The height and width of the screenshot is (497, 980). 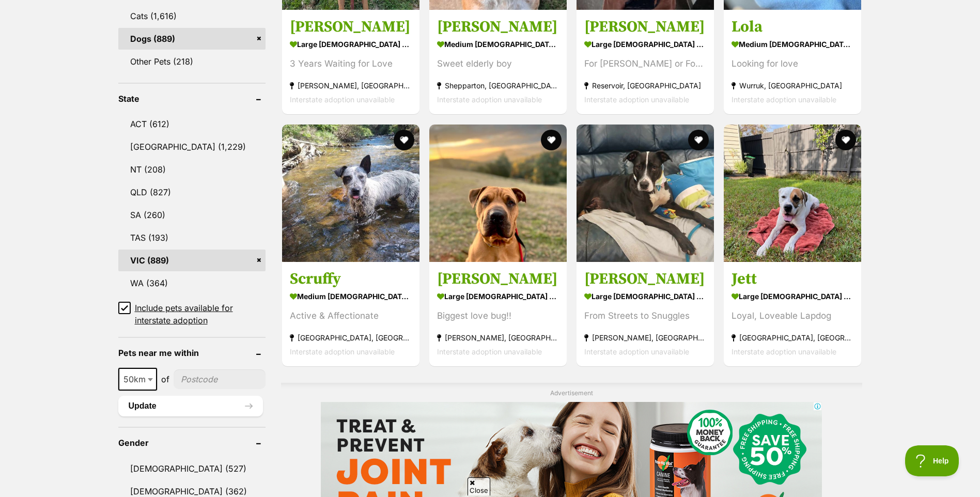 I want to click on a: VIC (889), so click(x=192, y=260).